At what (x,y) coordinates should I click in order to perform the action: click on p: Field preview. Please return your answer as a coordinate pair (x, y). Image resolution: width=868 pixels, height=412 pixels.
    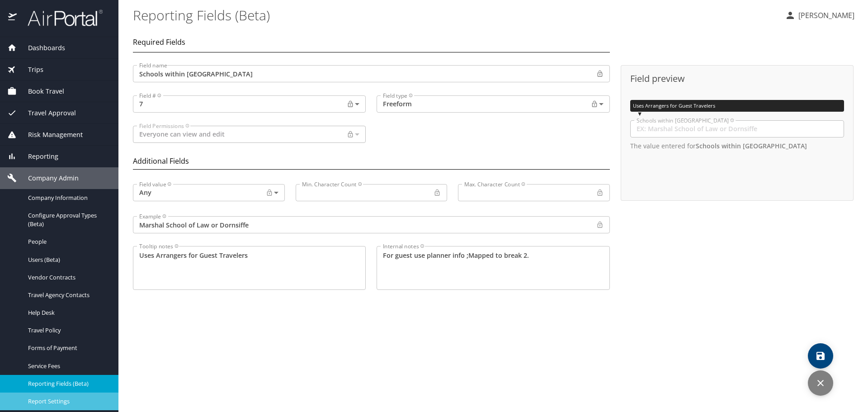
    Looking at the image, I should click on (737, 78).